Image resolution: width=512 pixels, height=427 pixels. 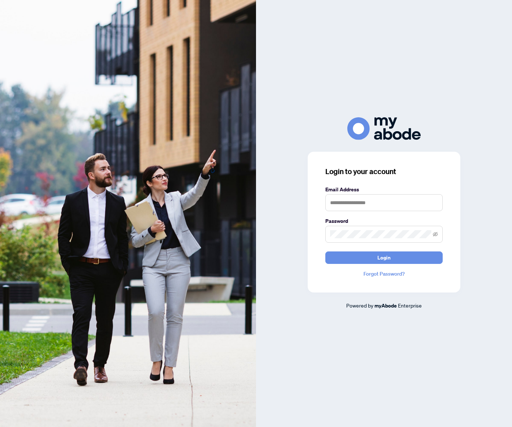 What do you see at coordinates (384, 190) in the screenshot?
I see `label: Email Address` at bounding box center [384, 190].